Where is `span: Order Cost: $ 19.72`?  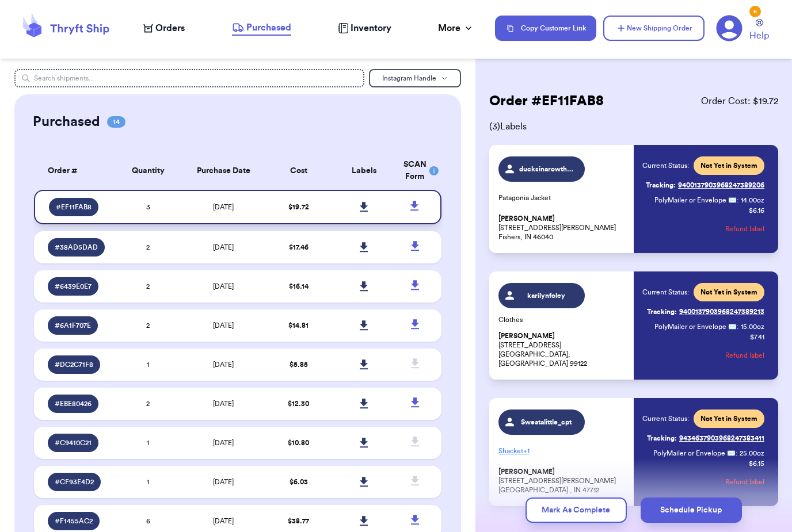
span: Order Cost: $ 19.72 is located at coordinates (739, 102).